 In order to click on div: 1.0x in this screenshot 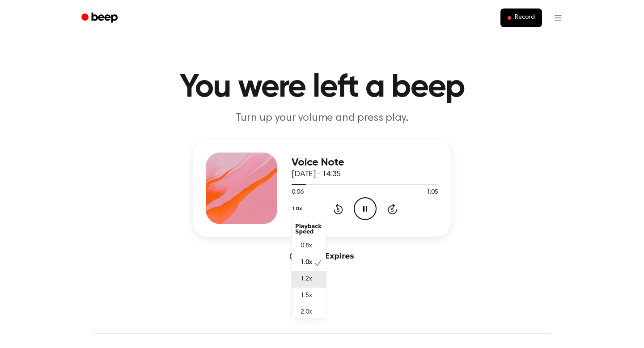, I will do `click(308, 268)`.